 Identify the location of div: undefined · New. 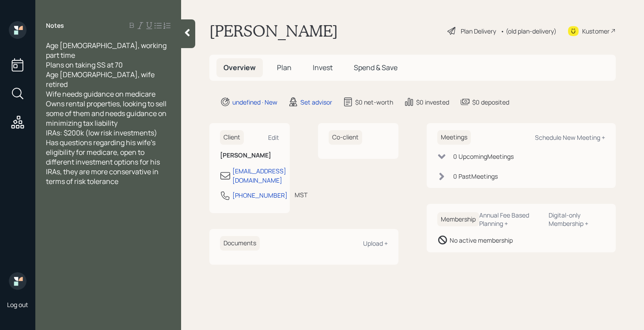
(255, 102).